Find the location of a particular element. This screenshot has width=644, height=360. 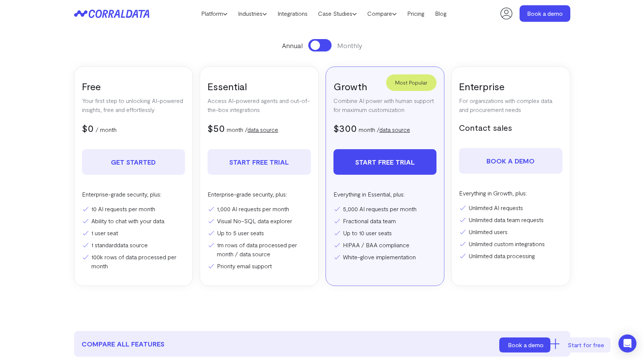

a: Get Started is located at coordinates (134, 163).